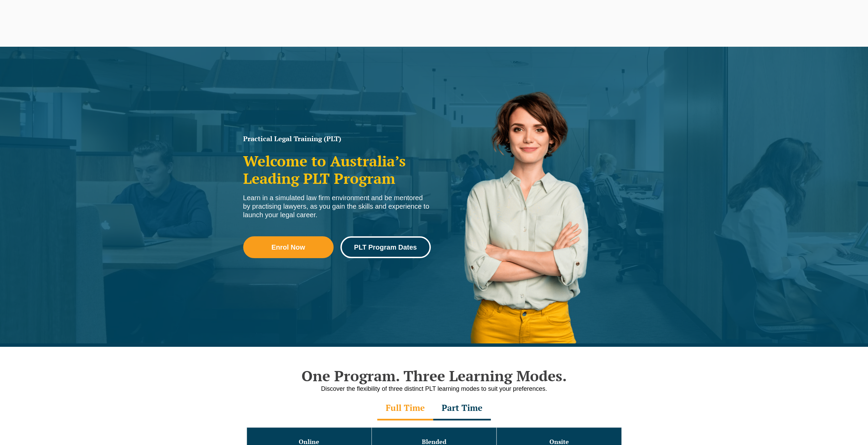  Describe the element at coordinates (462, 409) in the screenshot. I see `div: Part Time` at that location.